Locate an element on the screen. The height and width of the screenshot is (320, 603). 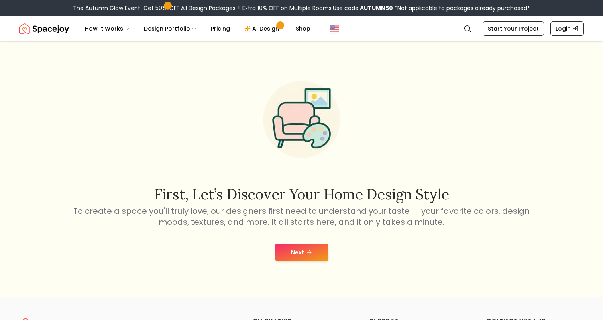
span: *Not applicable to packages already purchased* is located at coordinates (462, 8).